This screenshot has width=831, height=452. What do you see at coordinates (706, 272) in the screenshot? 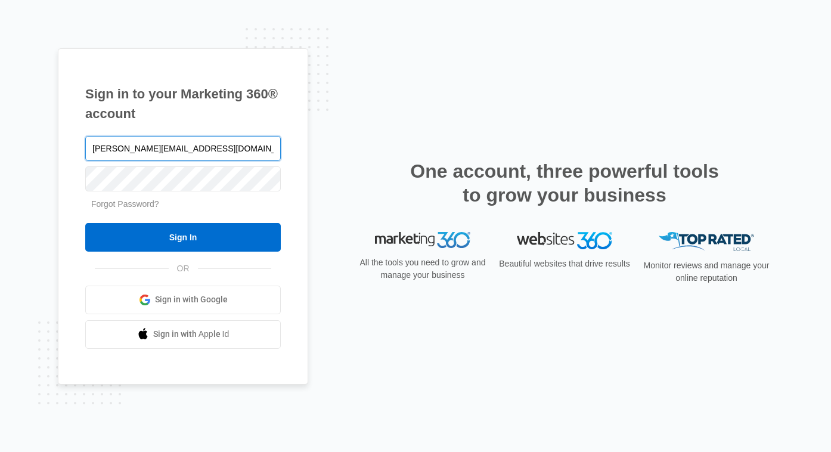
I see `p: Monitor reviews and manage your online reputation` at bounding box center [706, 272].